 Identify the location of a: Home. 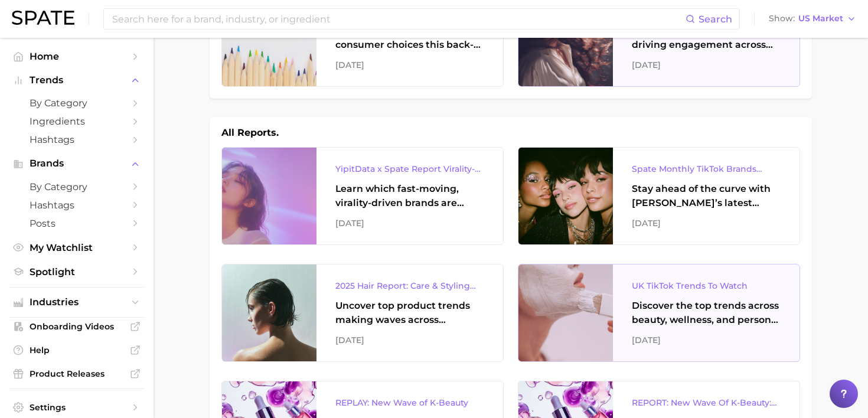
(77, 56).